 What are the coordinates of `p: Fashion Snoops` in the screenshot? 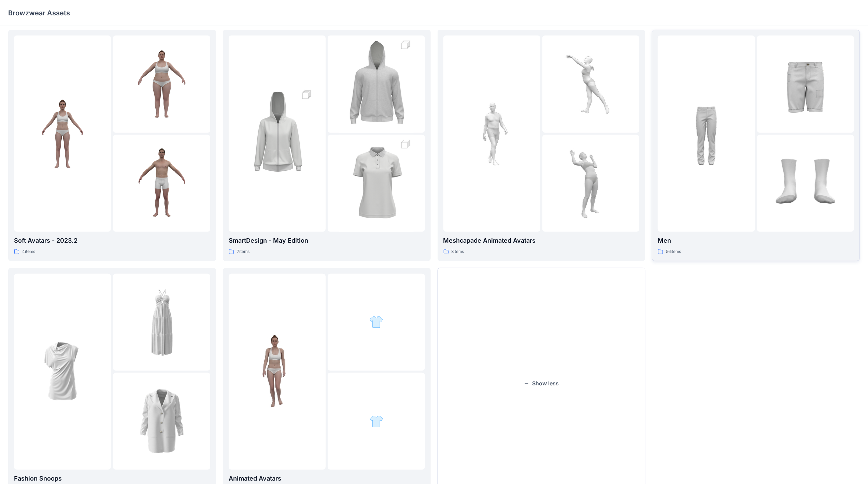 It's located at (112, 479).